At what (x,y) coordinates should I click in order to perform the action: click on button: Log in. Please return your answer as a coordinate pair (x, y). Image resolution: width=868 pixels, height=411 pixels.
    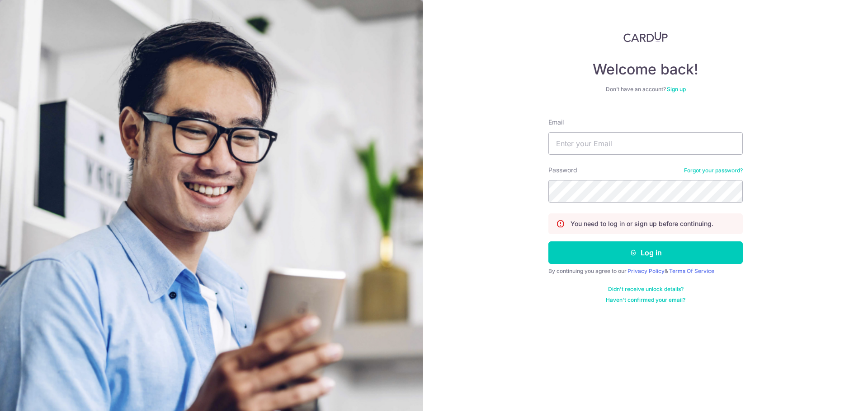
    Looking at the image, I should click on (645, 253).